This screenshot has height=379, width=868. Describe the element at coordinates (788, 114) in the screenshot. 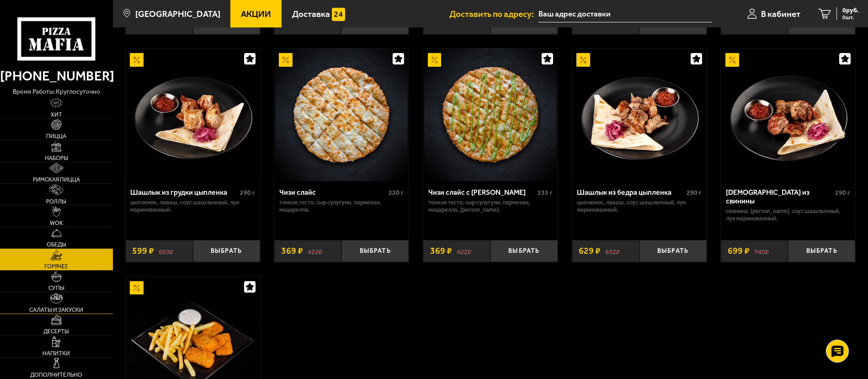

I see `a: АкционныйШашлык из свинины` at that location.